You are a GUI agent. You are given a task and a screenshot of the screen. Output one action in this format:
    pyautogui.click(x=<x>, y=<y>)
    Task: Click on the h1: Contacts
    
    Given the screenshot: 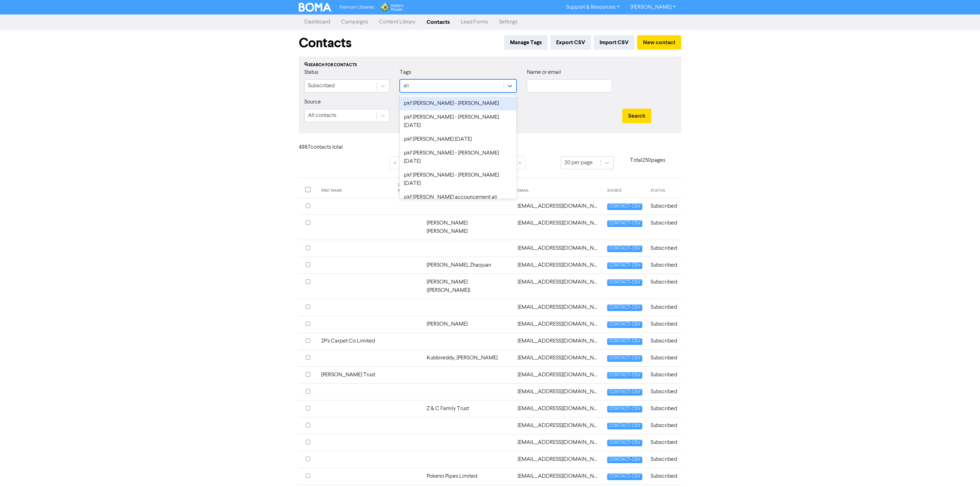 What is the action you would take?
    pyautogui.click(x=325, y=43)
    